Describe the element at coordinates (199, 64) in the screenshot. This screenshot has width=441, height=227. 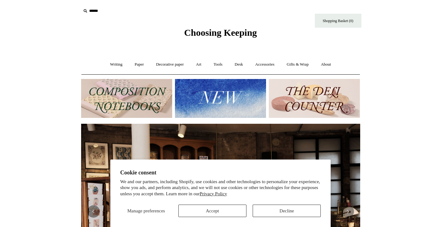
I see `a: Art` at that location.